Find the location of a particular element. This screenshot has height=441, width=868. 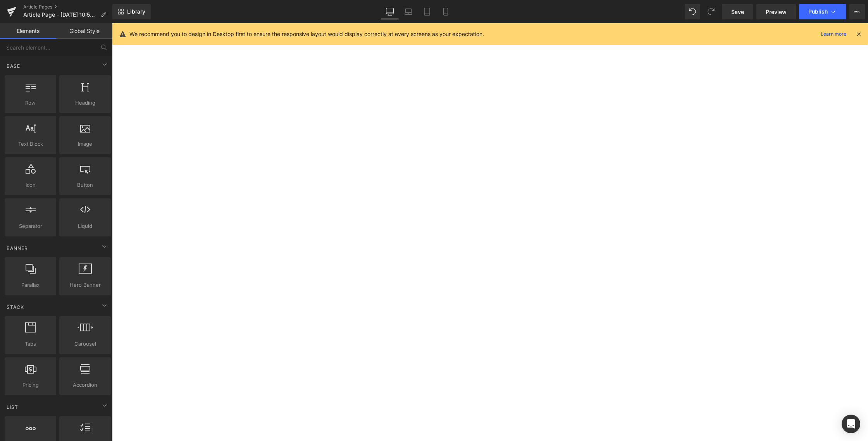

a: New Library is located at coordinates (132, 12).